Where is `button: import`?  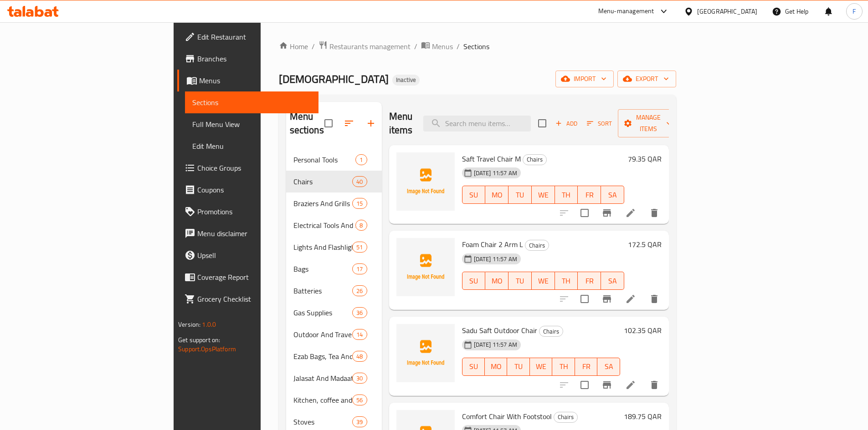 button: import is located at coordinates (585, 79).